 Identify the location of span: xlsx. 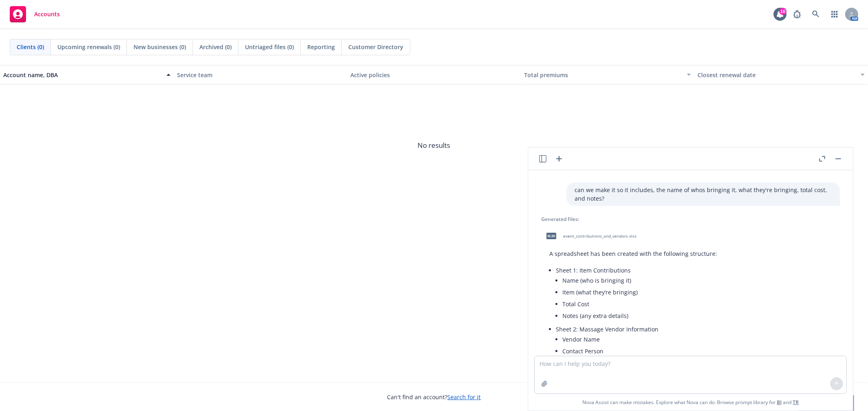
(551, 236).